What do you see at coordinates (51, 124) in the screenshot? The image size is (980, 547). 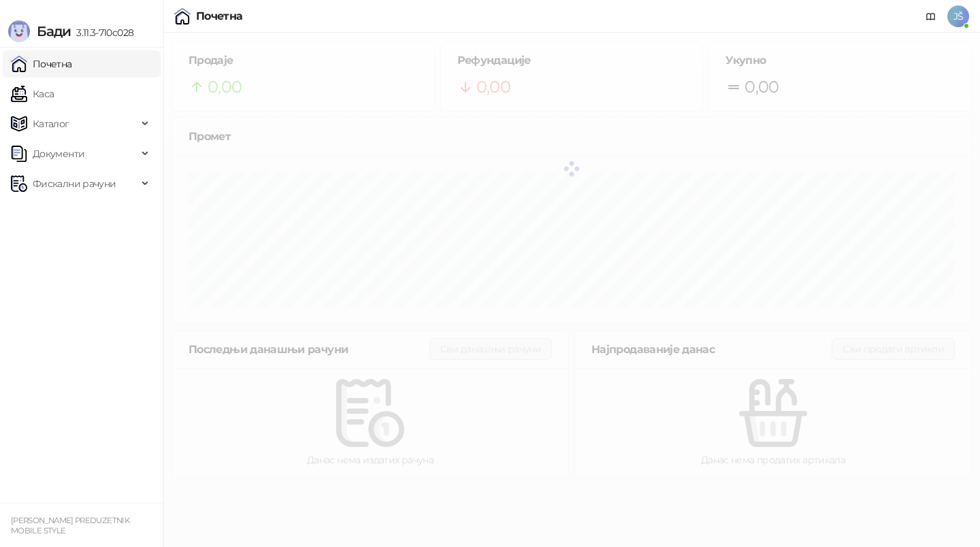 I see `span: Каталог` at bounding box center [51, 124].